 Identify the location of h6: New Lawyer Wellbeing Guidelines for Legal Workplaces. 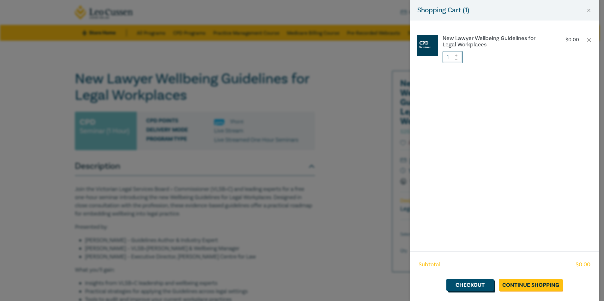
(495, 42).